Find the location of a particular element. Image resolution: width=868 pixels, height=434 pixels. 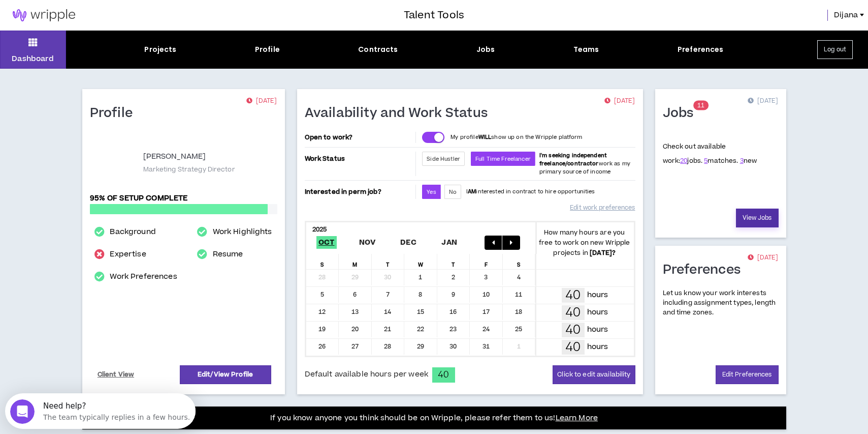

span: Dec is located at coordinates (408, 242).